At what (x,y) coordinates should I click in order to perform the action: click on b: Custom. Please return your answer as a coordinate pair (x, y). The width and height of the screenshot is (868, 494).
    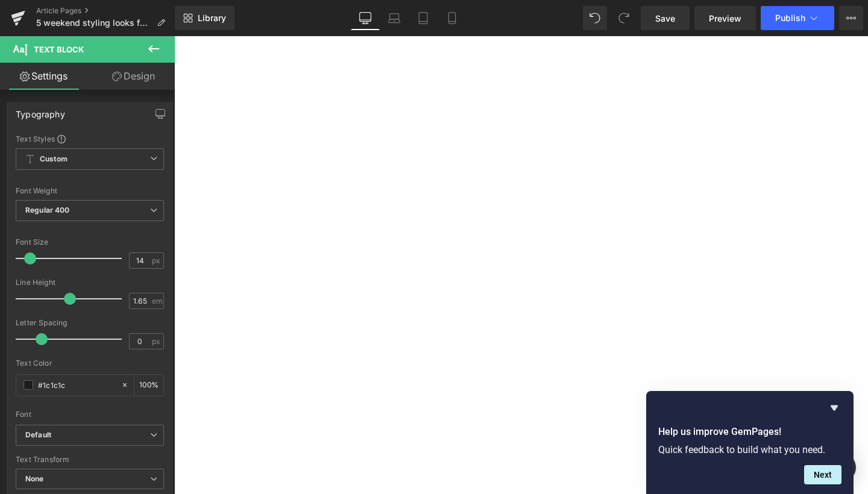
    Looking at the image, I should click on (54, 159).